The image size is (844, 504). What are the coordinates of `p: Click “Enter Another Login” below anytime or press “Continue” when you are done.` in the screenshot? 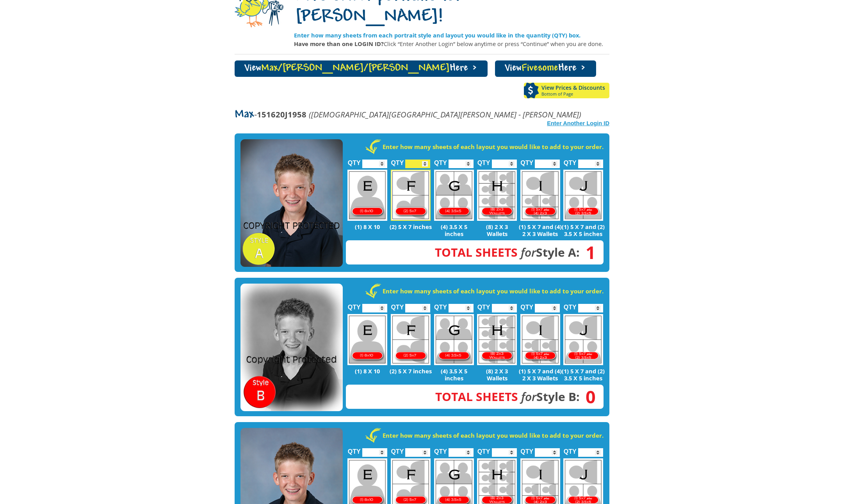 It's located at (452, 43).